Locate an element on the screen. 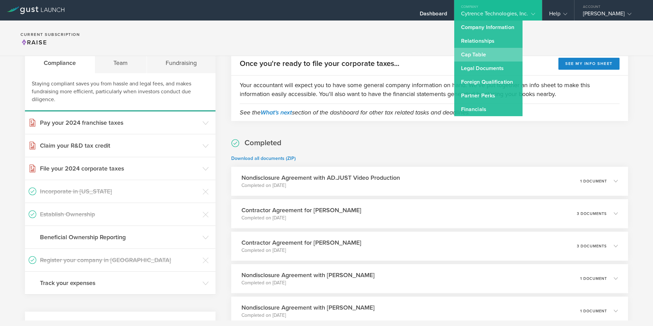  button: See my info sheet is located at coordinates (589, 64).